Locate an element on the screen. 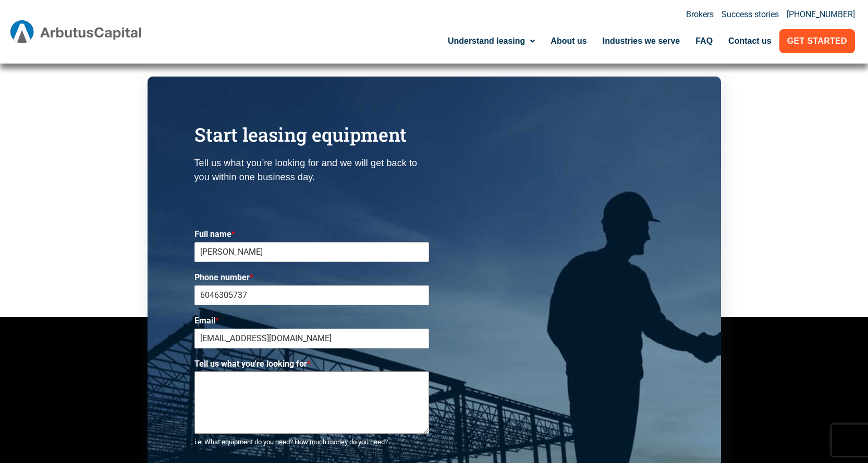 Image resolution: width=868 pixels, height=463 pixels. label: Tell us what you're looking for is located at coordinates (312, 364).